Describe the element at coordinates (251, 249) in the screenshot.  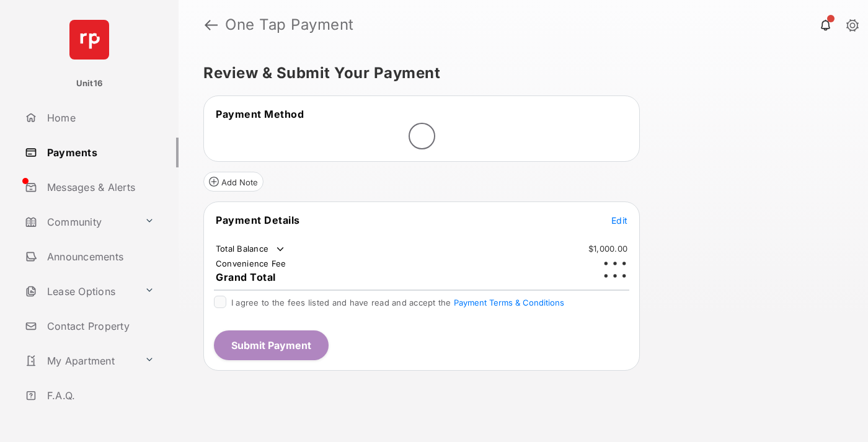
I see `td: Total Balance` at that location.